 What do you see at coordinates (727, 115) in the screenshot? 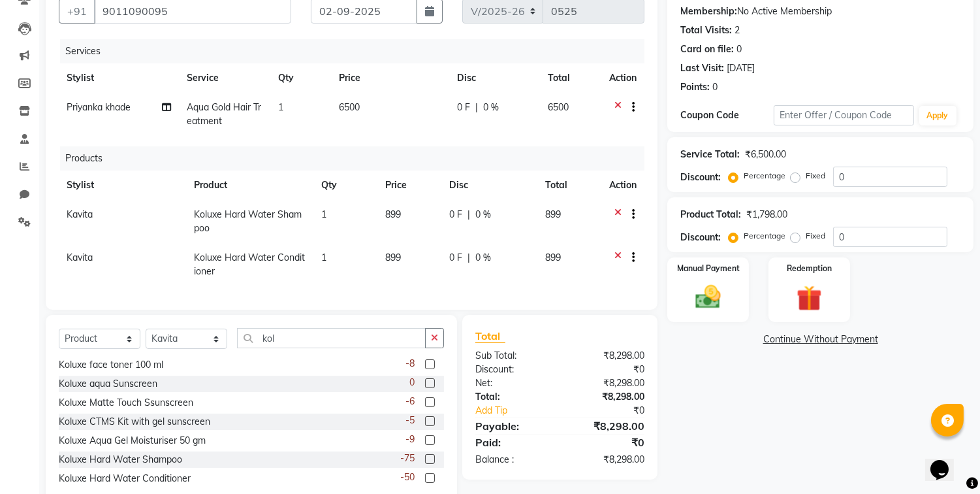
I see `div: Coupon Code` at bounding box center [727, 115].